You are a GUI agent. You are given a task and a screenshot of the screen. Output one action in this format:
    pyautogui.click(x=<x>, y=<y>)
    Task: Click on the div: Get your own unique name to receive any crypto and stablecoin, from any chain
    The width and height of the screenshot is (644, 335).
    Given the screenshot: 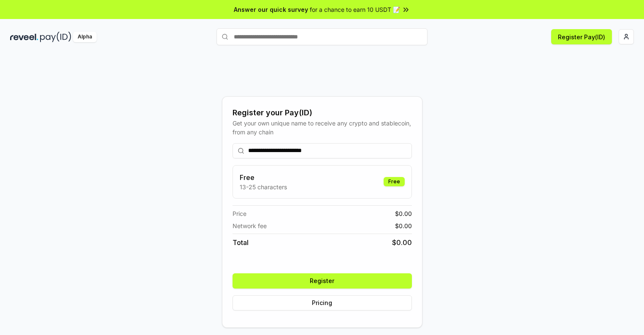 What is the action you would take?
    pyautogui.click(x=322, y=127)
    